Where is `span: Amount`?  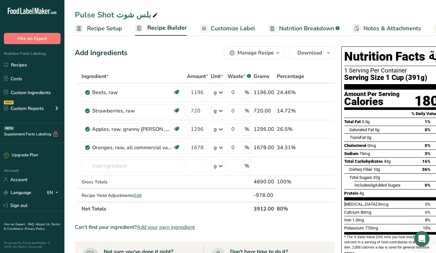
span: Amount is located at coordinates (198, 76).